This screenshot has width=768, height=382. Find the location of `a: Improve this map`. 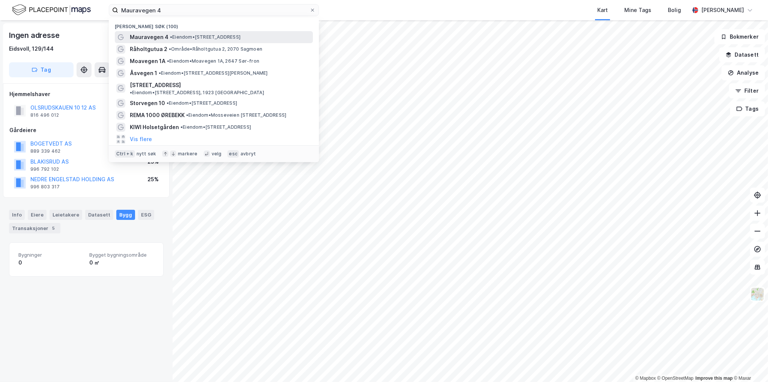

a: Improve this map is located at coordinates (714, 378).